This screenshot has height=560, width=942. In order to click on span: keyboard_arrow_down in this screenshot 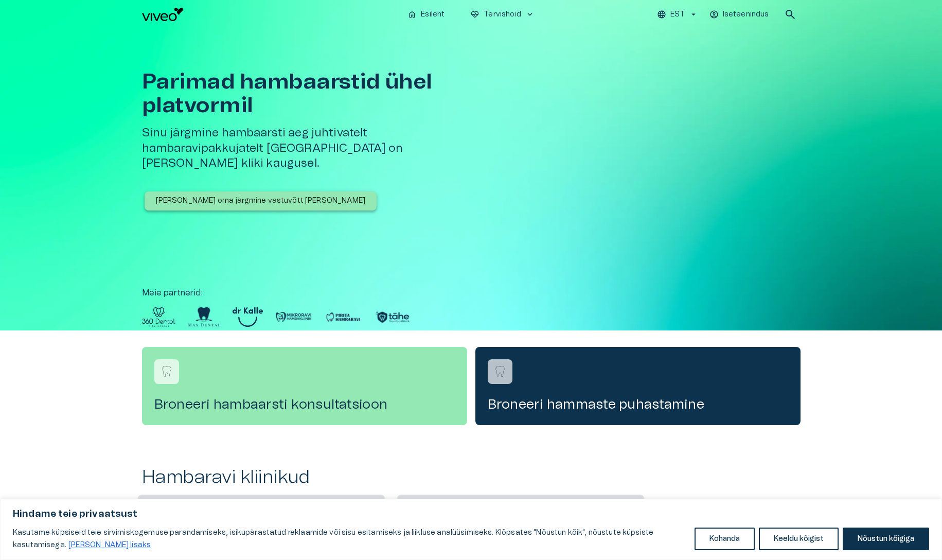, I will do `click(530, 15)`.